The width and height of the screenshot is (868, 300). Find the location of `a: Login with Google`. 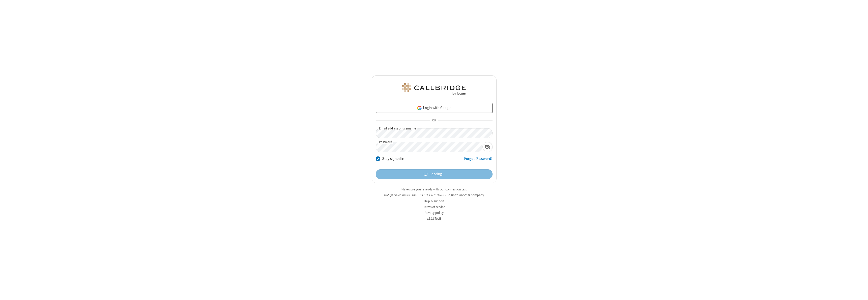

a: Login with Google is located at coordinates (434, 108).